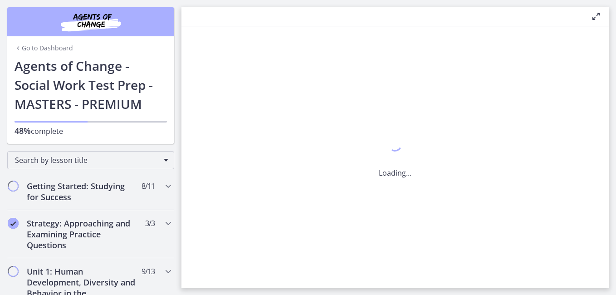  Describe the element at coordinates (395, 173) in the screenshot. I see `p: Loading...` at that location.